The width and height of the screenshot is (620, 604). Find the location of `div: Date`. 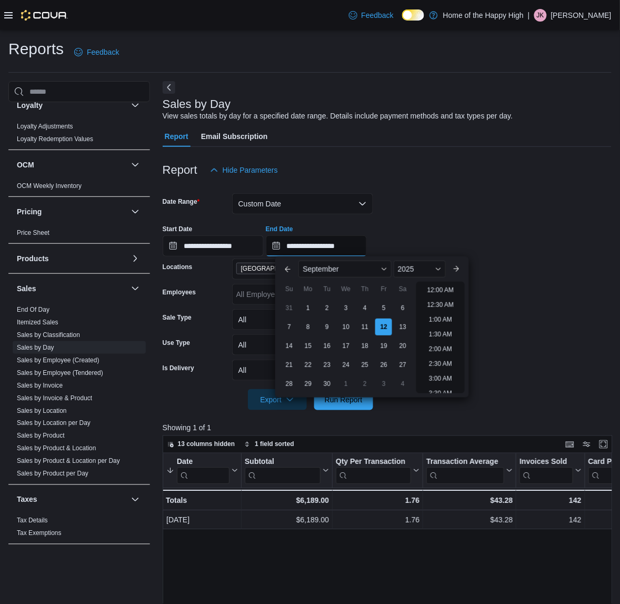

div: Date is located at coordinates (203, 462).